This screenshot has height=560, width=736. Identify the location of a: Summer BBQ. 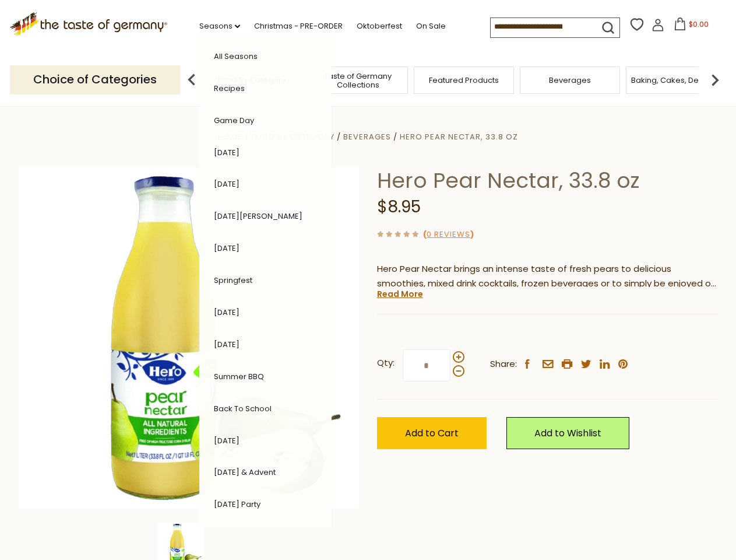
(239, 376).